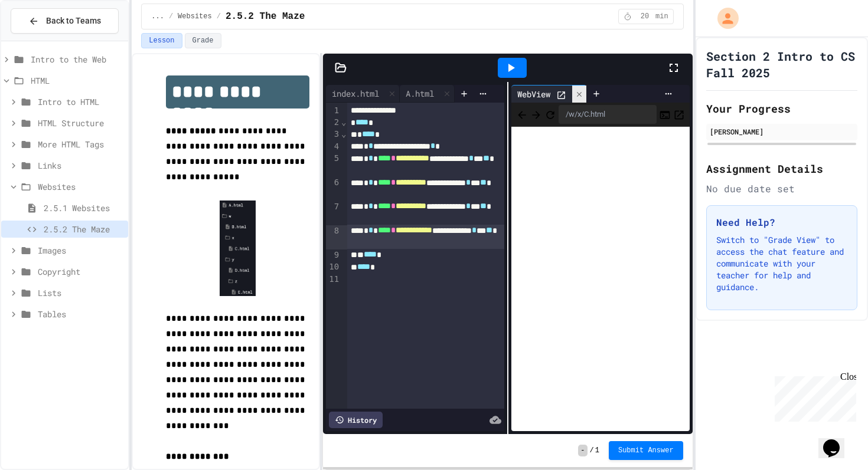 The width and height of the screenshot is (868, 470). I want to click on h1: Section 2 Intro to CS Fall 2025, so click(782, 64).